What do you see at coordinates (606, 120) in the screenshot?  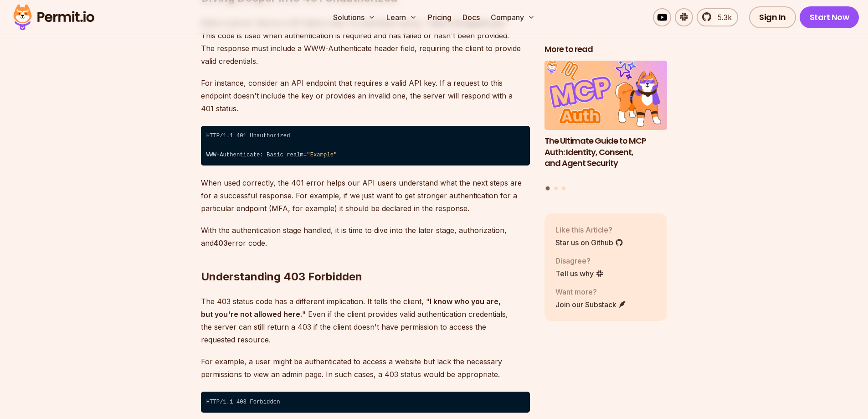 I see `li: 1 of 3` at bounding box center [606, 120].